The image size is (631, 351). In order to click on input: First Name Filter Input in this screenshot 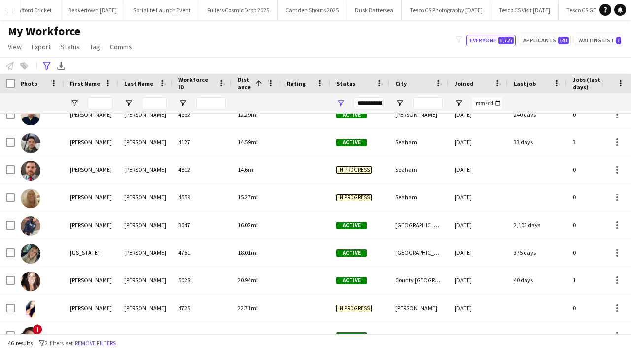, I will do `click(100, 103)`.